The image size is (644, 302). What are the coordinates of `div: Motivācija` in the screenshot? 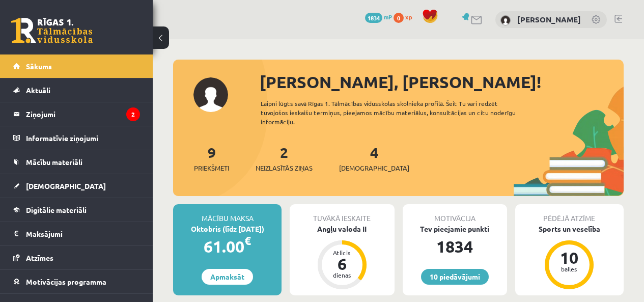 It's located at (455, 214).